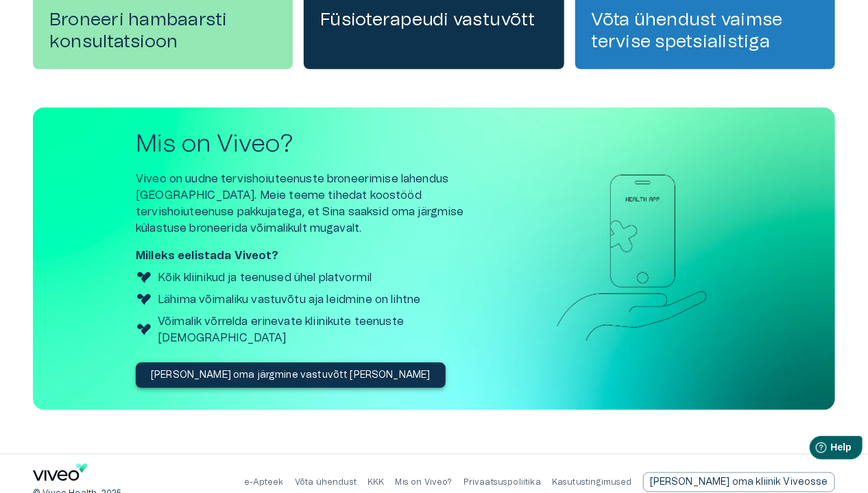 This screenshot has height=493, width=868. What do you see at coordinates (434, 20) in the screenshot?
I see `h4: Füsioterapeudi vastuvõtt` at bounding box center [434, 20].